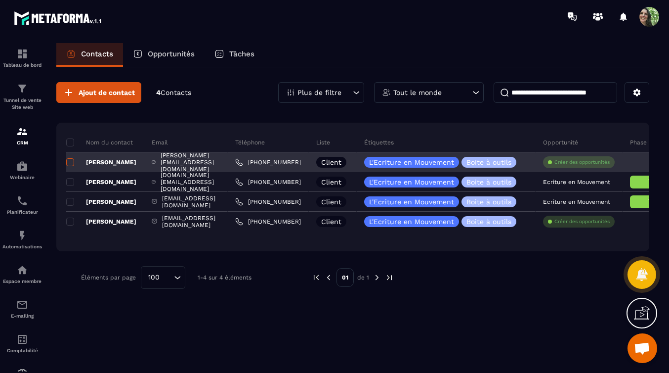 The image size is (669, 373). What do you see at coordinates (171, 54) in the screenshot?
I see `p: Opportunités` at bounding box center [171, 54].